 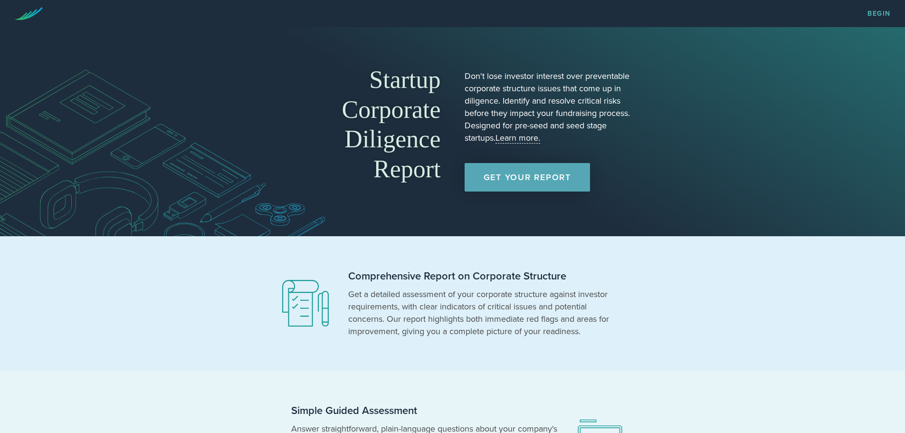 I want to click on h1: Startup Corporate Diligence Report, so click(x=356, y=124).